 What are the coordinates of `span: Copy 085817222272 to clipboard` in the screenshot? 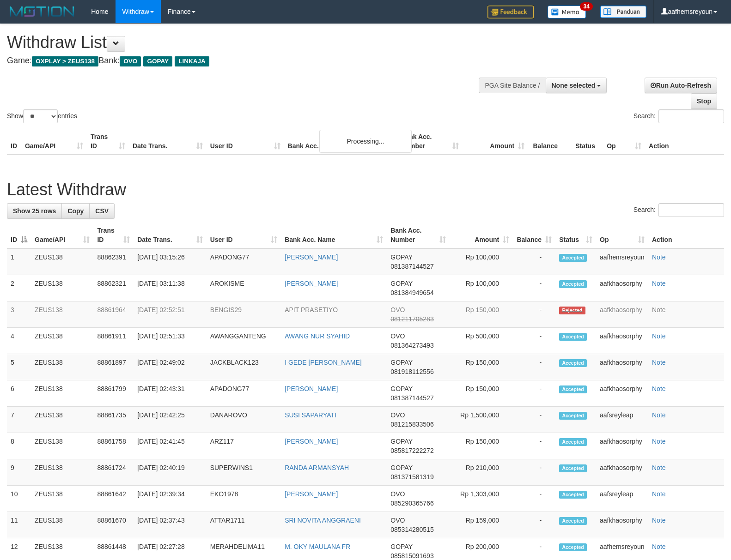 It's located at (412, 450).